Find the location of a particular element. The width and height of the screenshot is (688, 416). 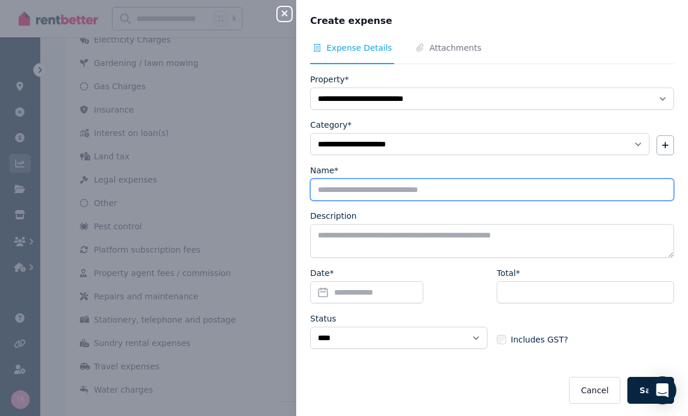

div: Open Intercom Messenger is located at coordinates (663, 390).